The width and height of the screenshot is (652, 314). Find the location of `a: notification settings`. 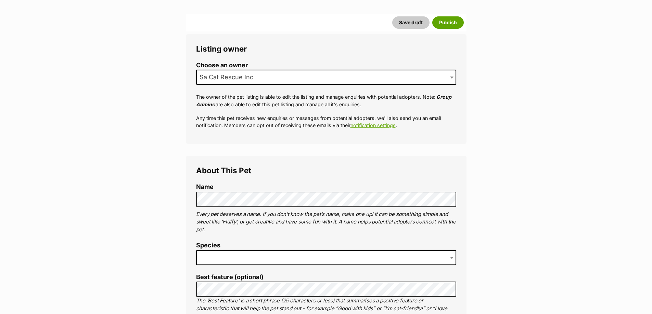

a: notification settings is located at coordinates (373, 125).